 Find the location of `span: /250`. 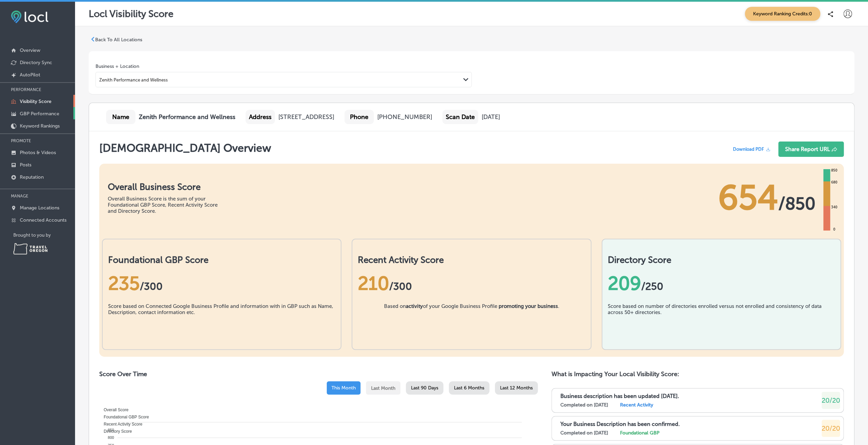

span: /250 is located at coordinates (651, 287).